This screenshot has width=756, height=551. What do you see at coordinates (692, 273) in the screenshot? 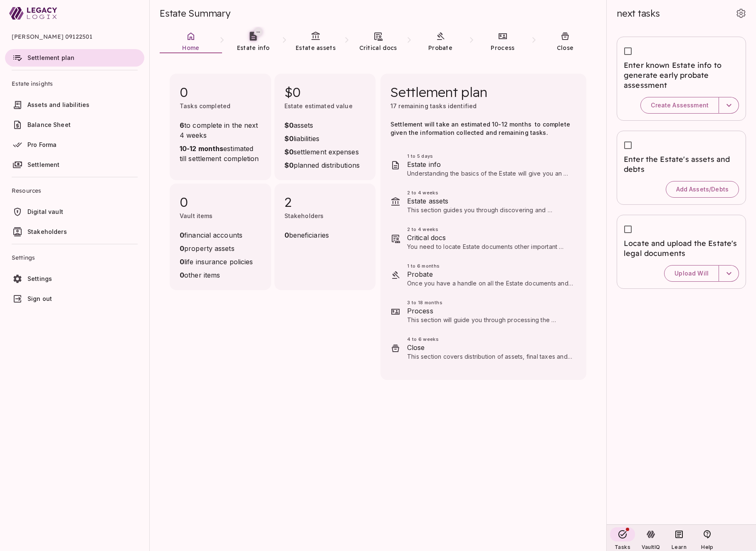
I see `span: Upload Will` at bounding box center [692, 273].